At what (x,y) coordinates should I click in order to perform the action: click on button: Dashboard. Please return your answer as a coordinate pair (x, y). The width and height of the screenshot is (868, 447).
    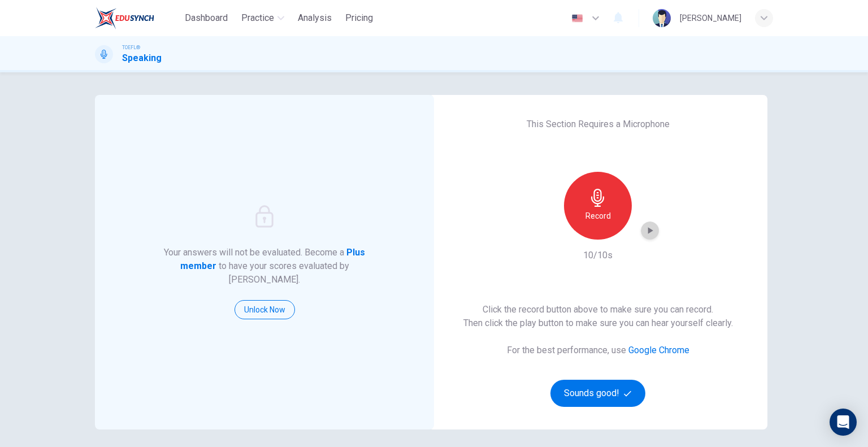
    Looking at the image, I should click on (206, 18).